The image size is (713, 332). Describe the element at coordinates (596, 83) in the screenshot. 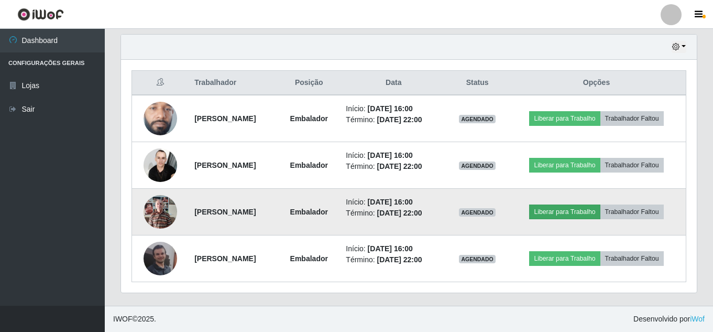

I see `th: Opções` at that location.